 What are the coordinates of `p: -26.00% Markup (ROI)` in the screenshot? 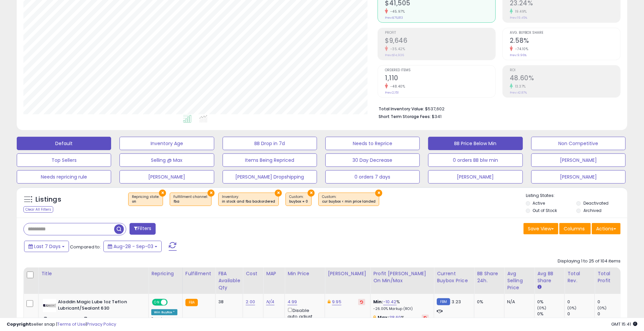 It's located at (401, 309).